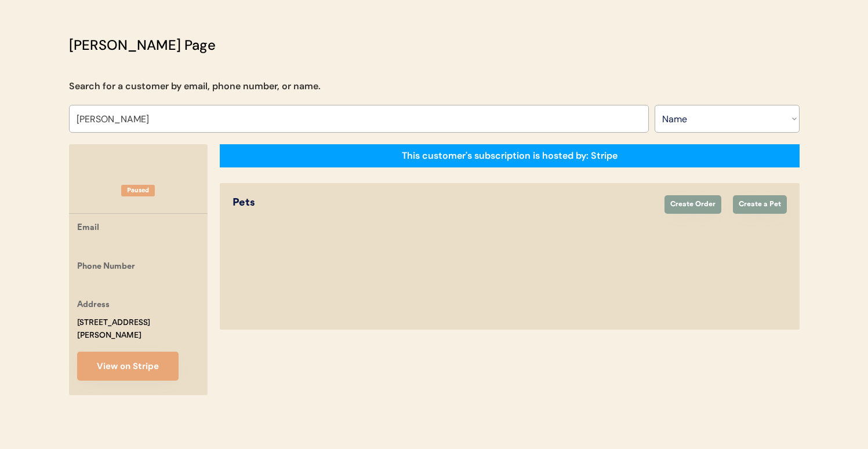  I want to click on button: Create a Pet, so click(759, 205).